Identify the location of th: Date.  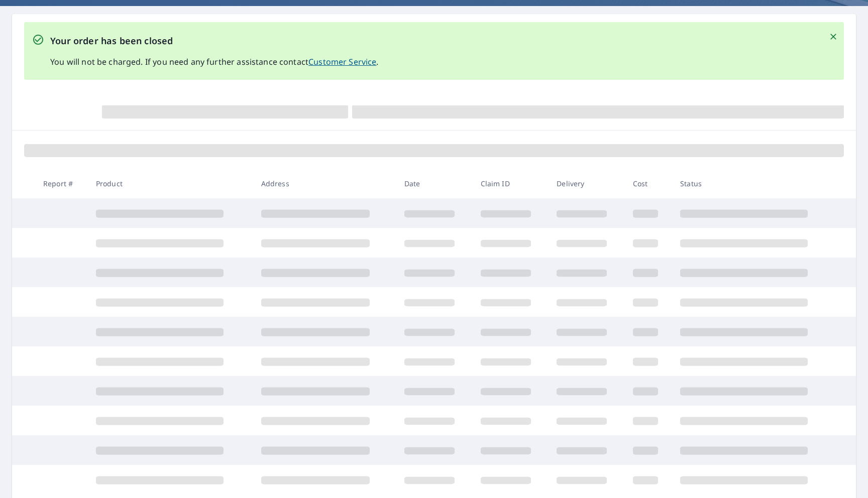
(435, 183).